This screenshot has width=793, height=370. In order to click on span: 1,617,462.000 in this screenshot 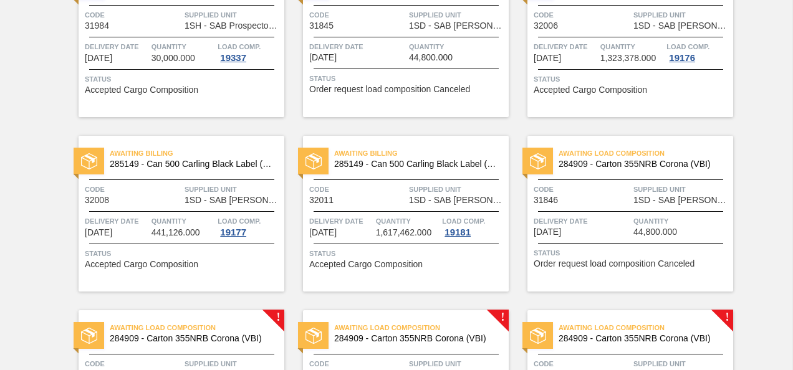, I will do `click(404, 232)`.